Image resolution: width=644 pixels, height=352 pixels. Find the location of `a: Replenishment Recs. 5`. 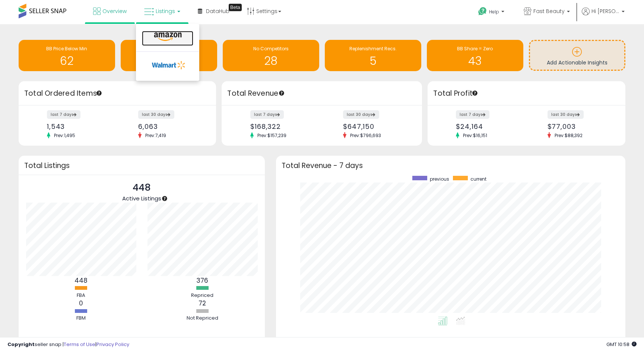

a: Replenishment Recs. 5 is located at coordinates (373, 55).